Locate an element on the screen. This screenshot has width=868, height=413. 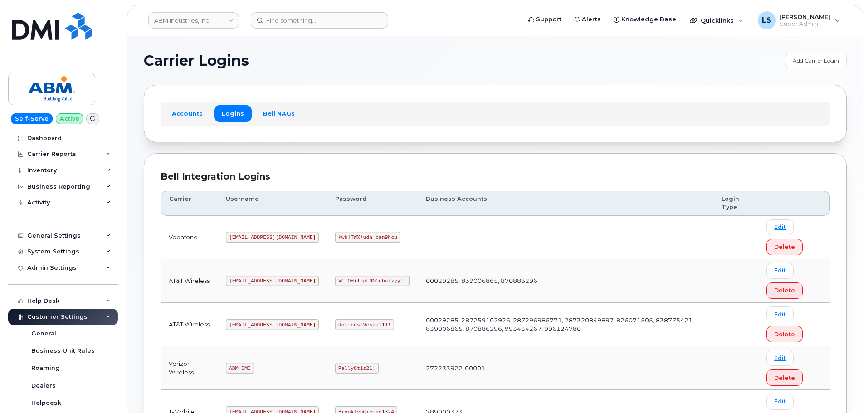
td: 00029285, 287259102926, 287296986771, 287320849897, 826071505, 838775421, 839006865, 870886296, 9... is located at coordinates (566, 325).